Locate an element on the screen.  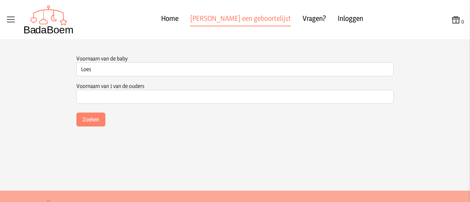
label: Voornaam van de baby is located at coordinates (102, 58).